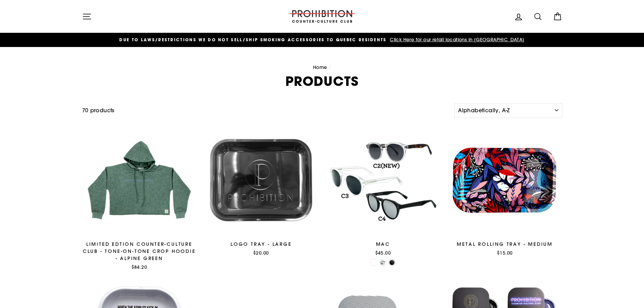  What do you see at coordinates (383, 244) in the screenshot?
I see `div: MAC` at bounding box center [383, 244].